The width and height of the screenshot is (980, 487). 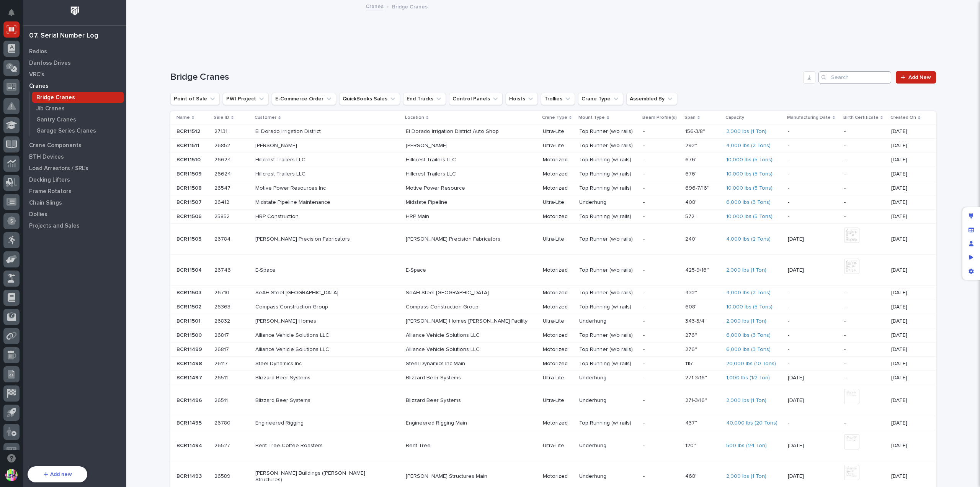 What do you see at coordinates (919, 77) in the screenshot?
I see `span: Add New` at bounding box center [919, 77].